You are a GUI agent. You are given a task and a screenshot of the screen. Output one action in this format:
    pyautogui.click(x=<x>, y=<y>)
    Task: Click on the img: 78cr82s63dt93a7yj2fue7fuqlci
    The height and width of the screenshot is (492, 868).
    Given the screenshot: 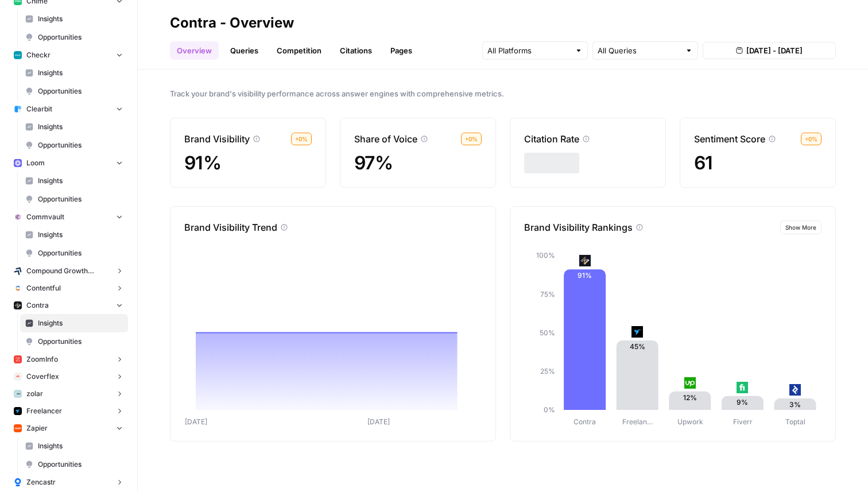 What is the action you would take?
    pyautogui.click(x=18, y=55)
    